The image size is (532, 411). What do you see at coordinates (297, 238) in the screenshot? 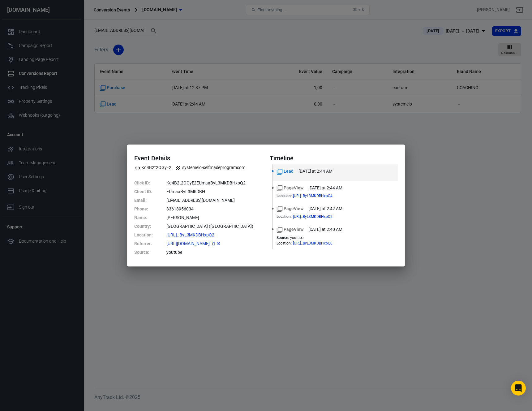
I see `span: youtube` at bounding box center [297, 238].